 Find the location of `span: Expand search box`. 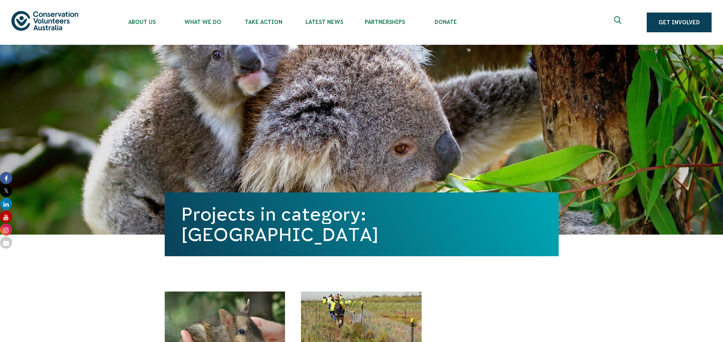

span: Expand search box is located at coordinates (619, 22).